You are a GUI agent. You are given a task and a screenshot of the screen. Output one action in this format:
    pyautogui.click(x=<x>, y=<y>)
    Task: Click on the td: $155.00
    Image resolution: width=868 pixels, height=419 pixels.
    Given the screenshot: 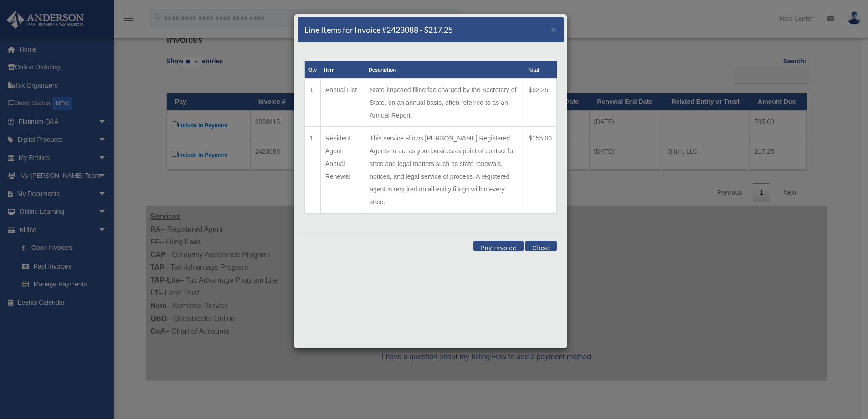 What is the action you would take?
    pyautogui.click(x=540, y=170)
    